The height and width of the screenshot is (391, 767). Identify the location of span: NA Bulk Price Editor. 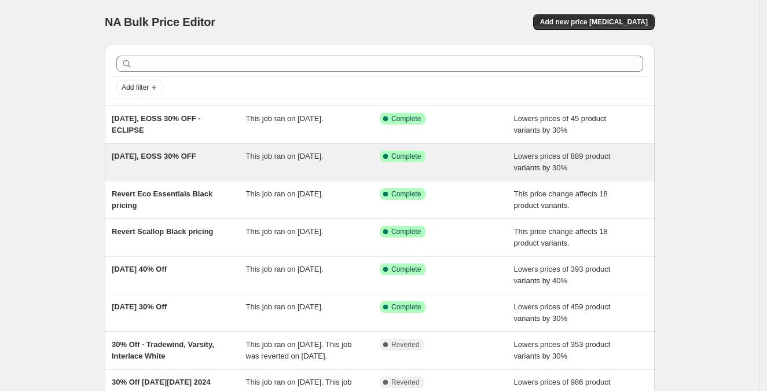
(160, 22).